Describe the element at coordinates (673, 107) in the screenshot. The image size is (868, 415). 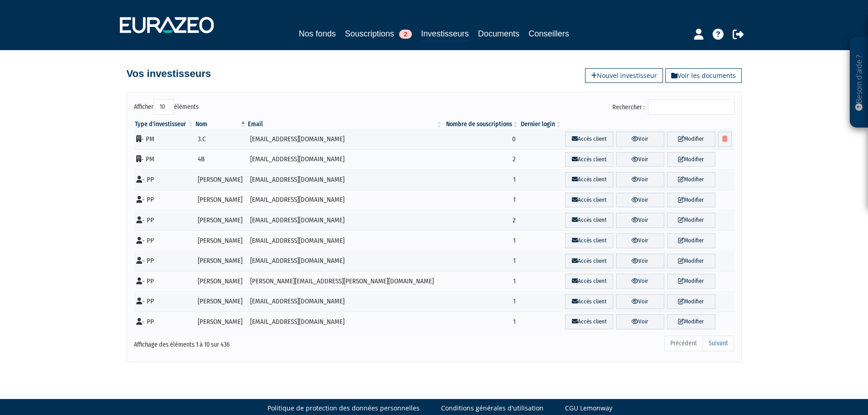
I see `label: Rechercher :` at that location.